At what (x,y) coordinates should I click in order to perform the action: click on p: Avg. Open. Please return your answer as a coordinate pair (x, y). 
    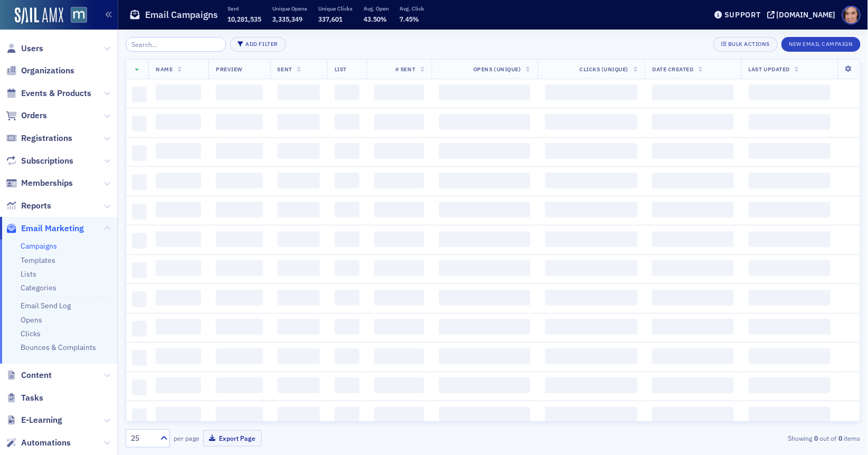
    Looking at the image, I should click on (376, 8).